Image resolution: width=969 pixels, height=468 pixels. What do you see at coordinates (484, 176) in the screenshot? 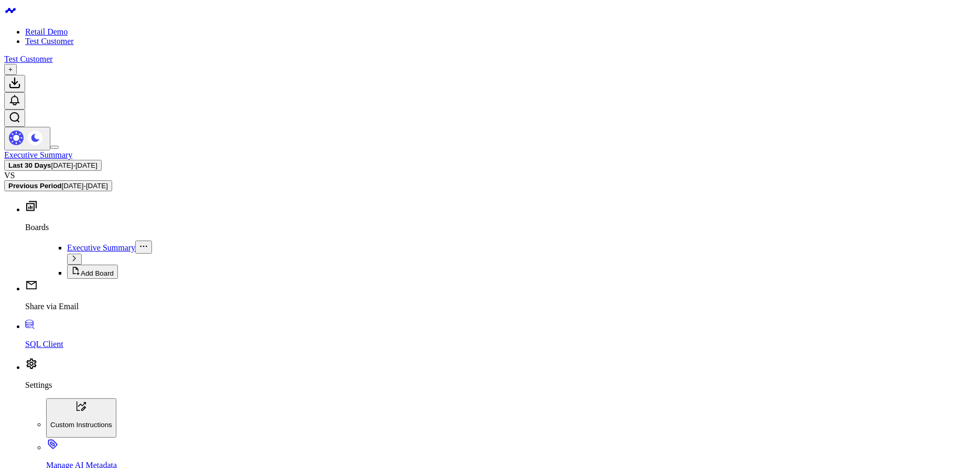
I see `div: VS` at bounding box center [484, 176].